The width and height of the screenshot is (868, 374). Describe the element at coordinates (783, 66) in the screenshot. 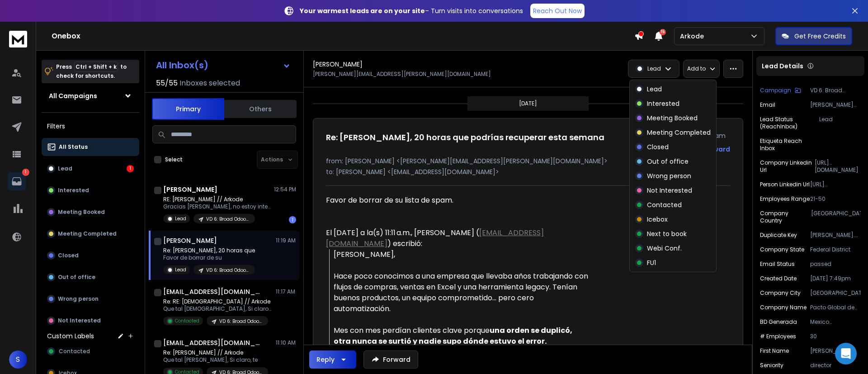

I see `p: Lead Details` at that location.